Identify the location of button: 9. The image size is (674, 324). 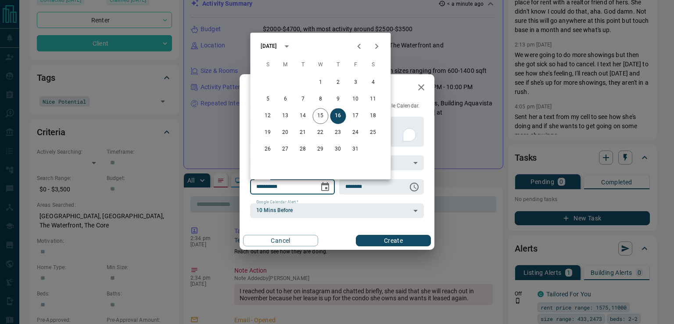
(338, 99).